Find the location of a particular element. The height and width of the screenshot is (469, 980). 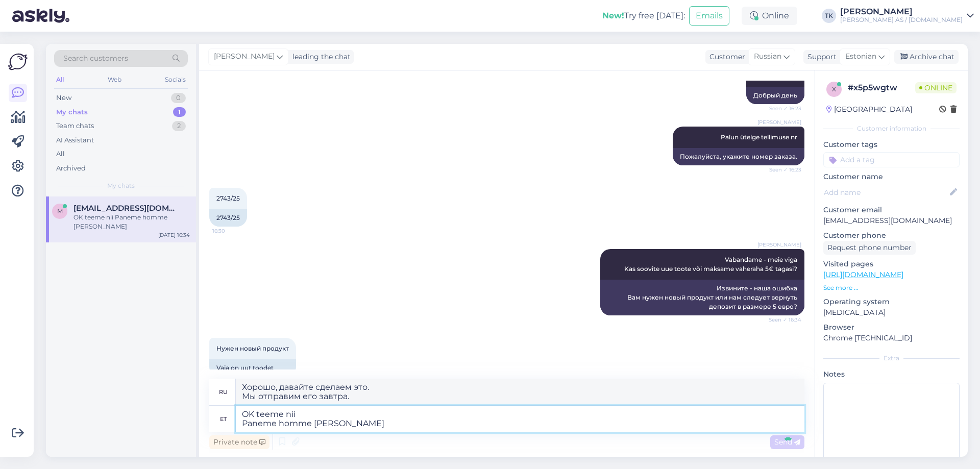

div: # x5p5wgtw is located at coordinates (882, 88).